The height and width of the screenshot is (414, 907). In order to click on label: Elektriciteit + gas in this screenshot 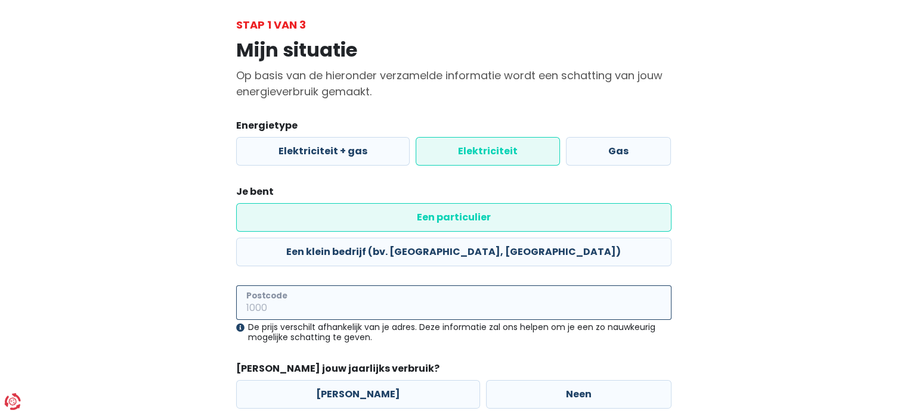, I will do `click(323, 151)`.